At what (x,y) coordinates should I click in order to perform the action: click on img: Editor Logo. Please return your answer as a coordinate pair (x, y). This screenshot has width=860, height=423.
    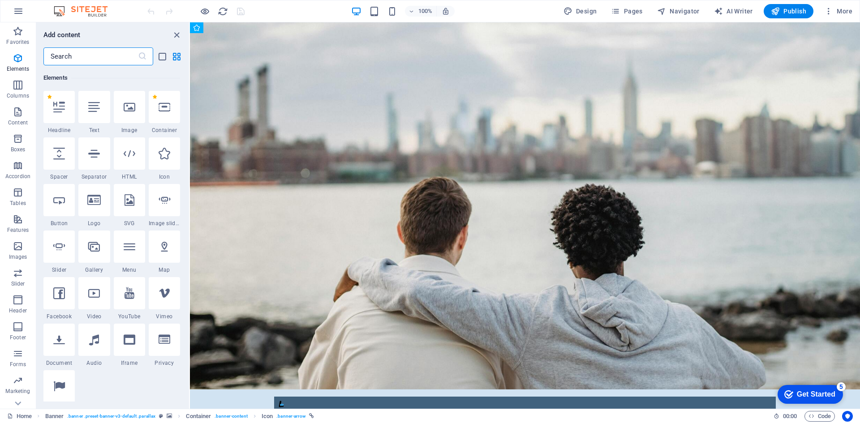
    Looking at the image, I should click on (85, 11).